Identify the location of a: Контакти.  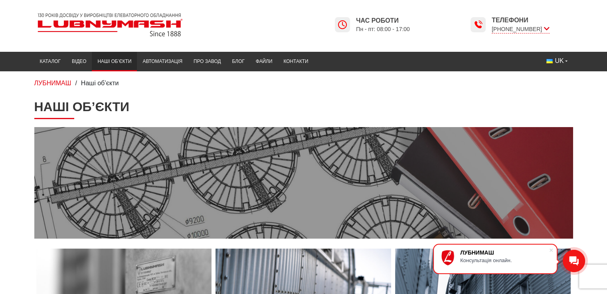
(296, 61).